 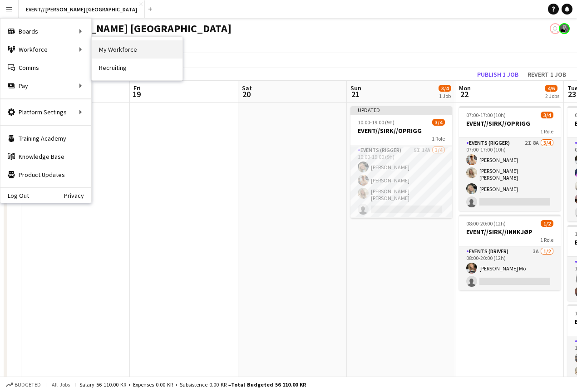 What do you see at coordinates (464, 94) in the screenshot?
I see `span: 22` at bounding box center [464, 94].